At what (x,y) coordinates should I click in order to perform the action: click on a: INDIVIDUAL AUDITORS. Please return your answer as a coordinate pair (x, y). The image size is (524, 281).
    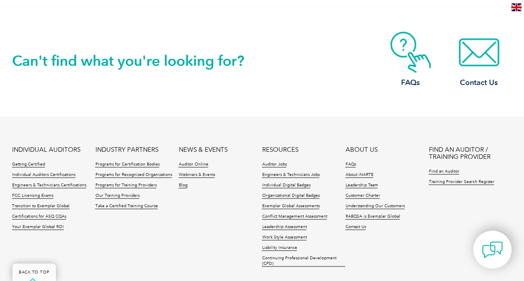
    Looking at the image, I should click on (46, 149).